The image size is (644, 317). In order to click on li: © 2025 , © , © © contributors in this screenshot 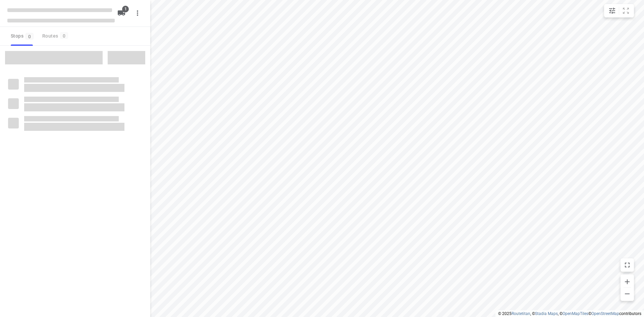, I will do `click(570, 313)`.